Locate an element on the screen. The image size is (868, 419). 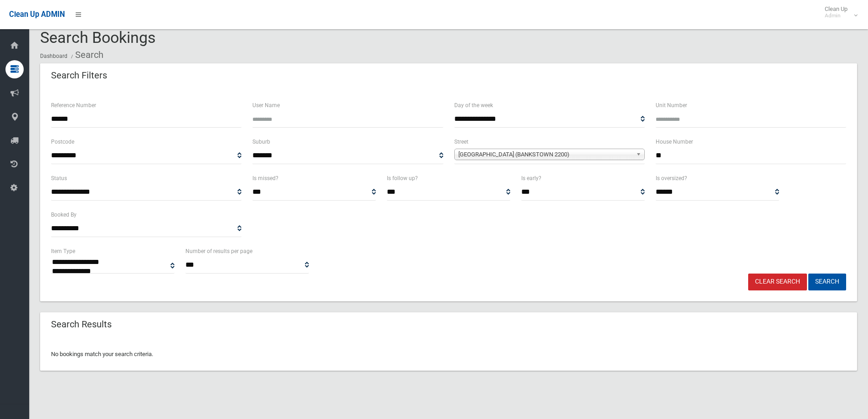
label: Suburb is located at coordinates (261, 142).